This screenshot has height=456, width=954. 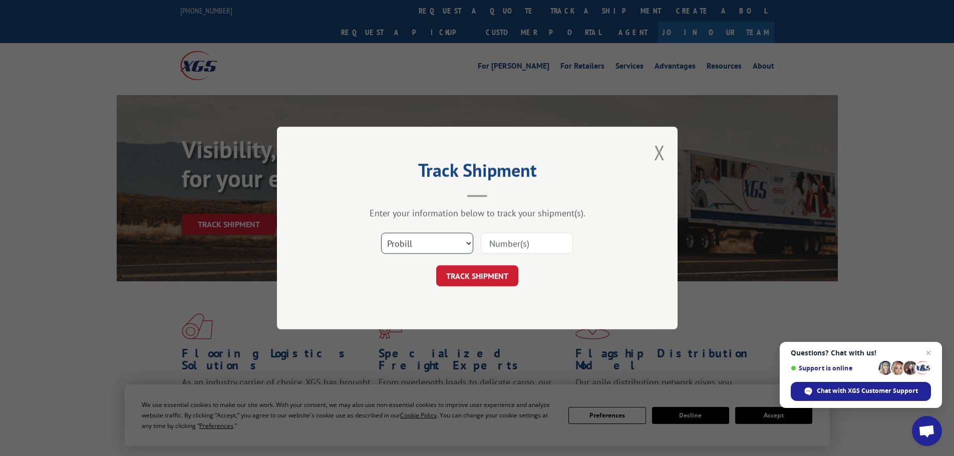 I want to click on button: Close modal, so click(x=660, y=152).